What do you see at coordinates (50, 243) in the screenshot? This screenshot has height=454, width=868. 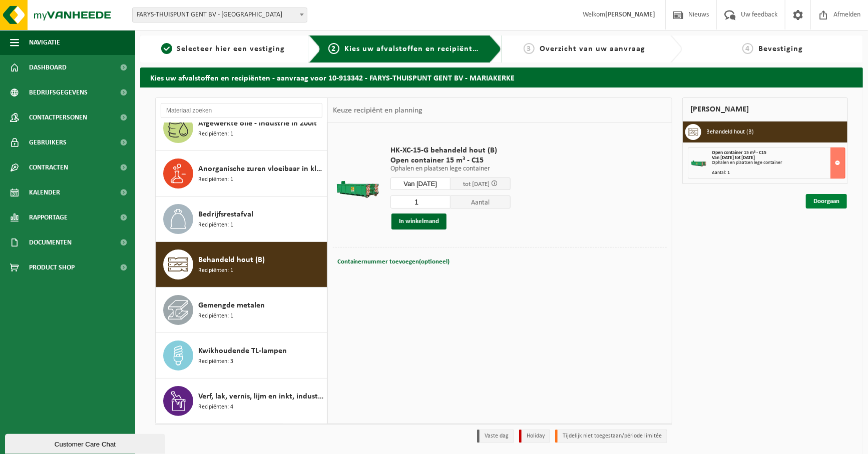 I see `span: Documenten` at bounding box center [50, 243].